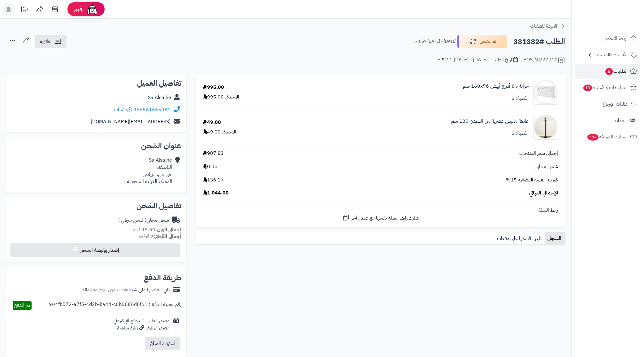  Describe the element at coordinates (123, 109) in the screenshot. I see `a: واتساب` at that location.